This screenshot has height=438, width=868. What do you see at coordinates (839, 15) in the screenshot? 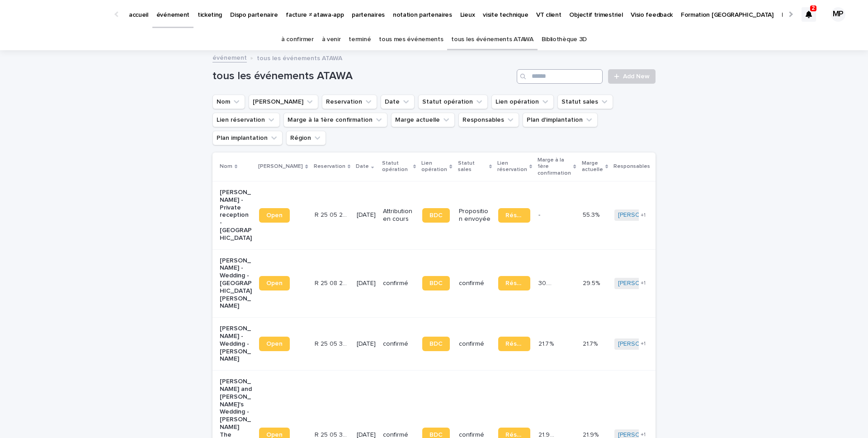
I see `div: MP` at bounding box center [839, 15].